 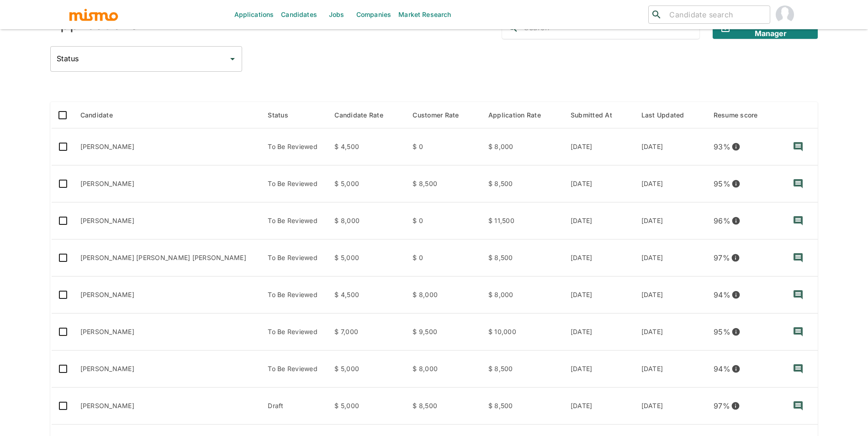 What do you see at coordinates (722, 221) in the screenshot?
I see `p: 96 %` at bounding box center [722, 221].